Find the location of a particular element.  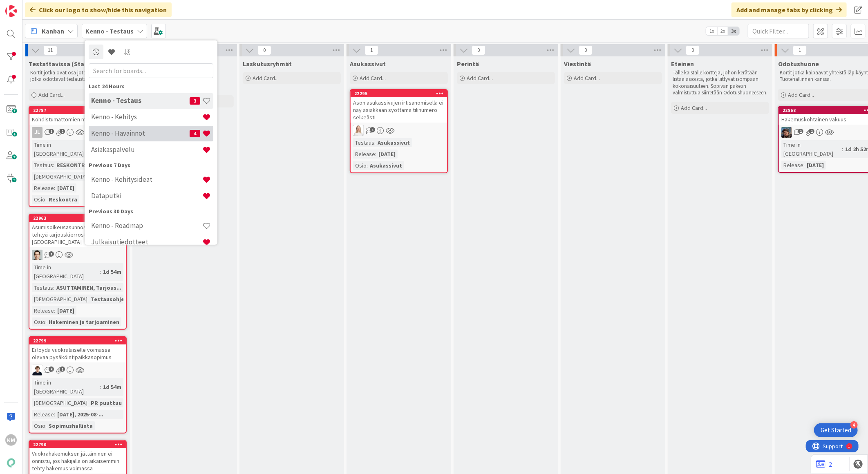

img: TT is located at coordinates (37, 255).